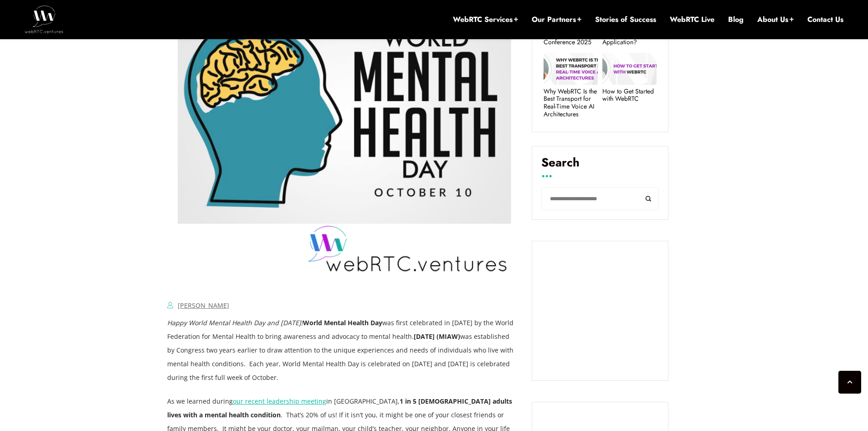  I want to click on a: WebRTC Live, so click(692, 19).